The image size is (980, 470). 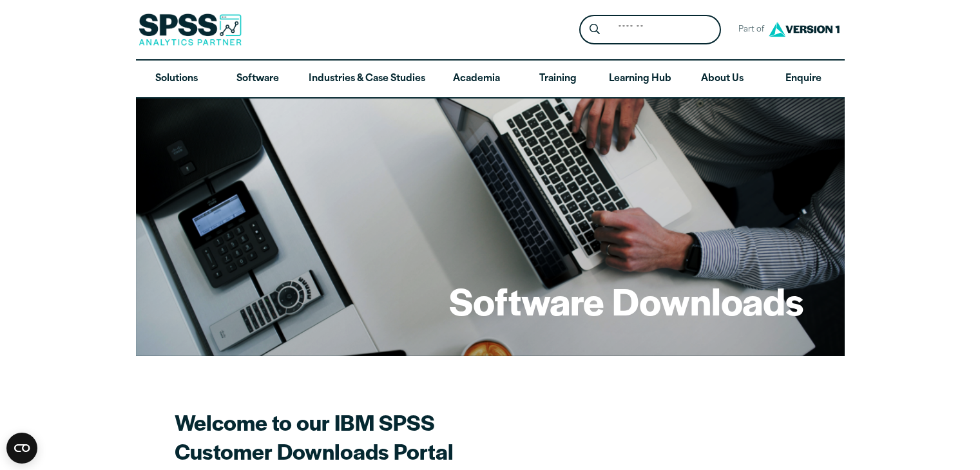 I want to click on a: Solutions, so click(x=177, y=79).